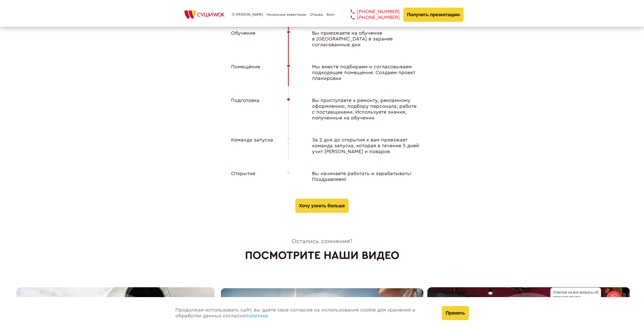 This screenshot has width=644, height=329. Describe the element at coordinates (249, 177) in the screenshot. I see `div: Открытие` at that location.